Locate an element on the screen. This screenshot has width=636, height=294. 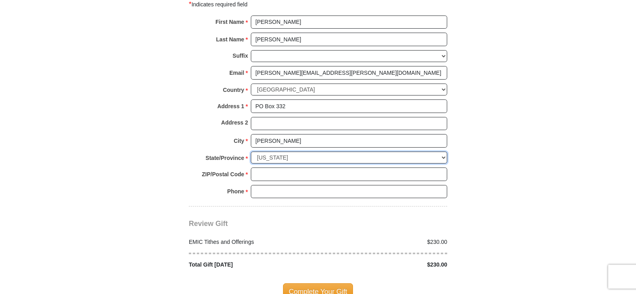
strong: Email is located at coordinates (236, 73).